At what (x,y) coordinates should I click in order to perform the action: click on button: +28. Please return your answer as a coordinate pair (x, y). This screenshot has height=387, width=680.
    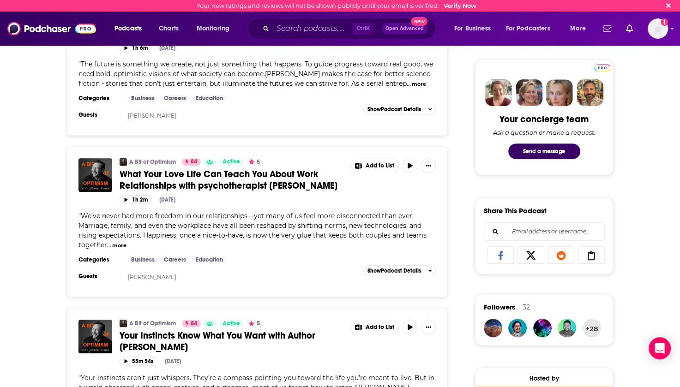
    Looking at the image, I should click on (592, 328).